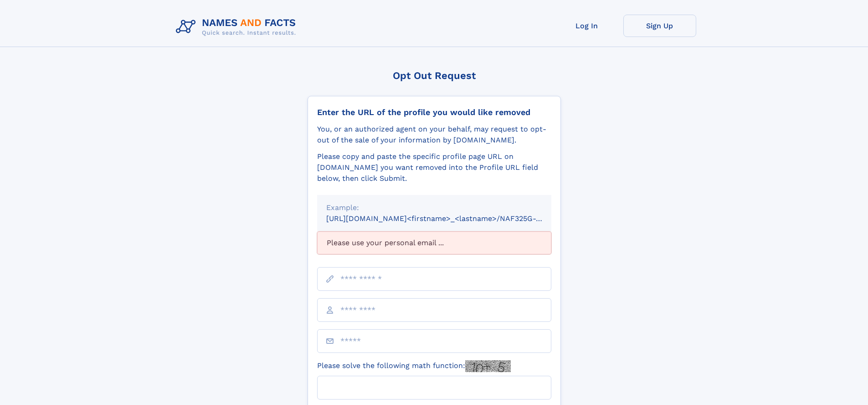 This screenshot has width=868, height=405. Describe the element at coordinates (660, 26) in the screenshot. I see `a: Sign Up` at that location.